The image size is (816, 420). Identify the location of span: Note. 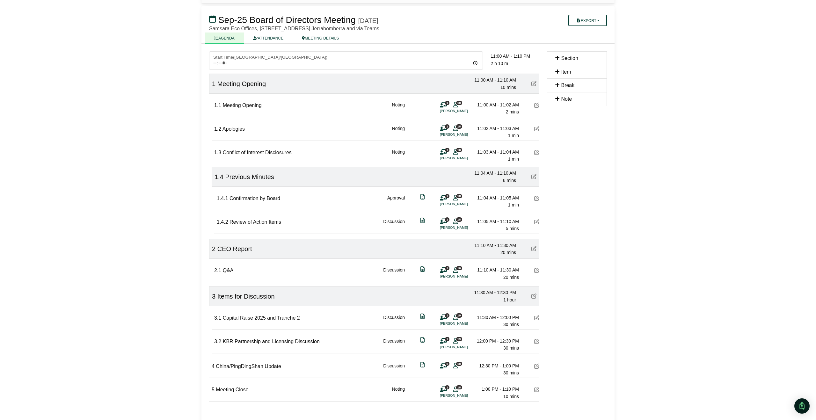
(566, 99).